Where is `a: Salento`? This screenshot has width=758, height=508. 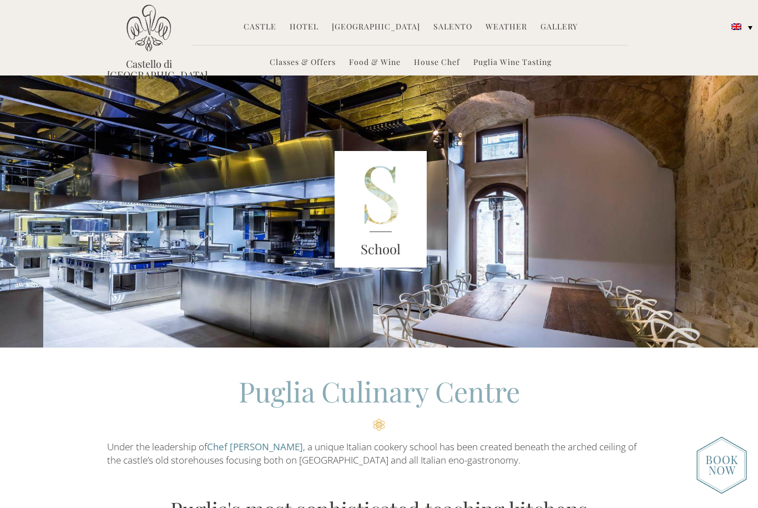
a: Salento is located at coordinates (453, 27).